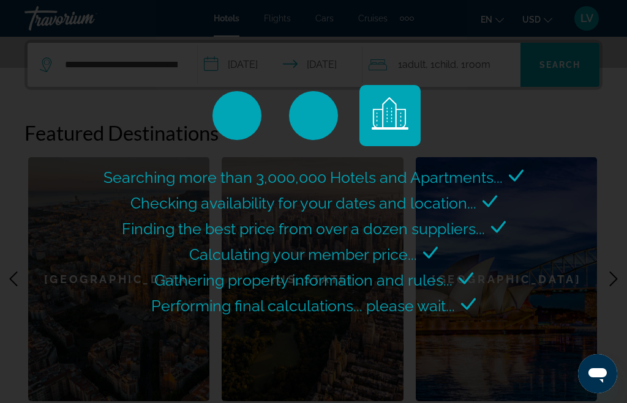  Describe the element at coordinates (303, 178) in the screenshot. I see `span: Searching more than 3,000,000 Hotels and Apartments...` at that location.